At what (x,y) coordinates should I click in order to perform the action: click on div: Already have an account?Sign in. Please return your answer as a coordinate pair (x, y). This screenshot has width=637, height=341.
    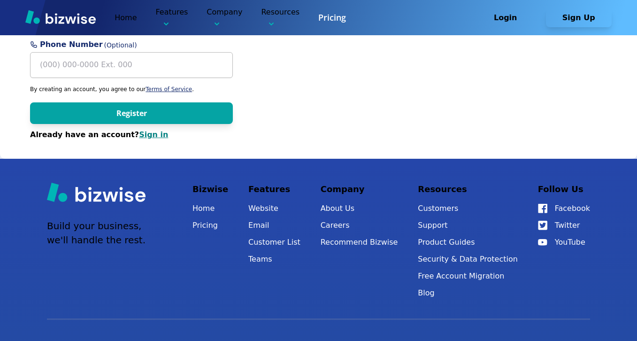
    Looking at the image, I should click on (131, 135).